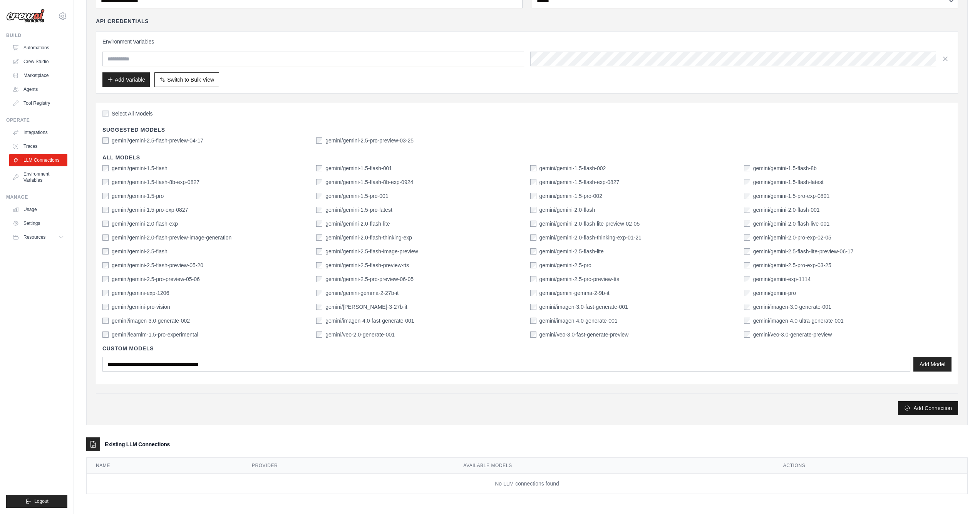 The height and width of the screenshot is (514, 980). What do you see at coordinates (139, 252) in the screenshot?
I see `label: gemini/gemini-2.5-flash` at bounding box center [139, 252].